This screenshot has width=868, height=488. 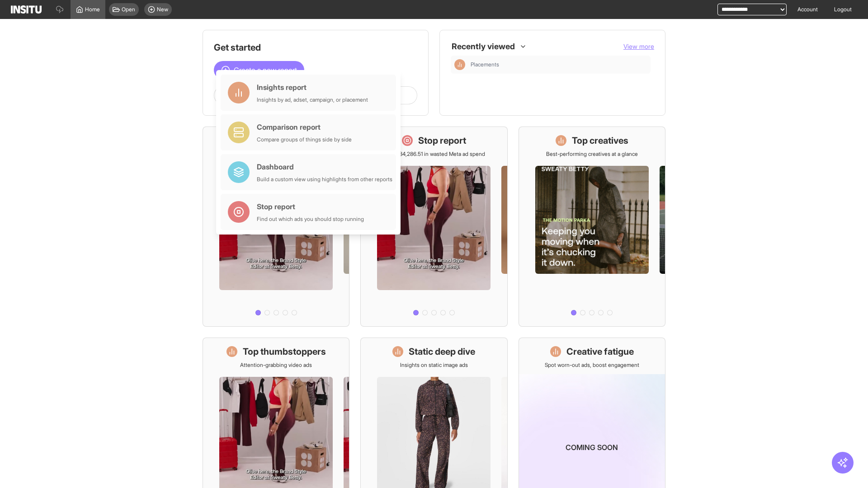 I want to click on span: Create a new report, so click(x=265, y=70).